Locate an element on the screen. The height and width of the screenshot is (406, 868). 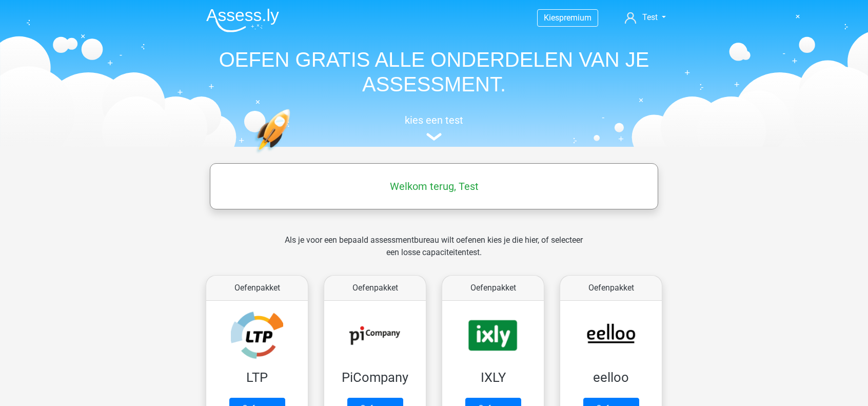
img: oefenen is located at coordinates (292, 155).